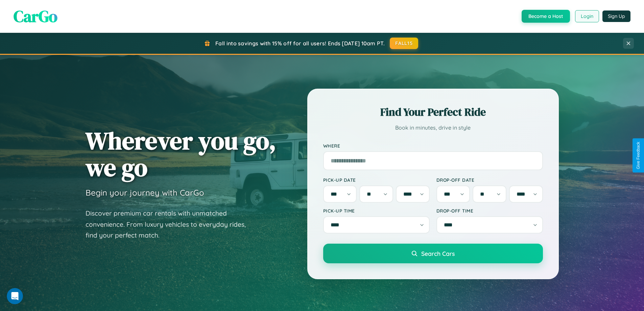  I want to click on label: Drop-off Date, so click(490, 180).